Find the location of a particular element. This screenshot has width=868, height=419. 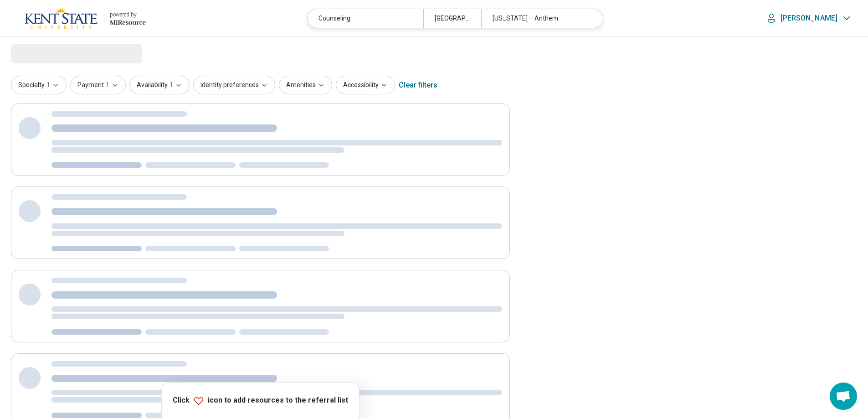

button: Amenities is located at coordinates (306, 85).